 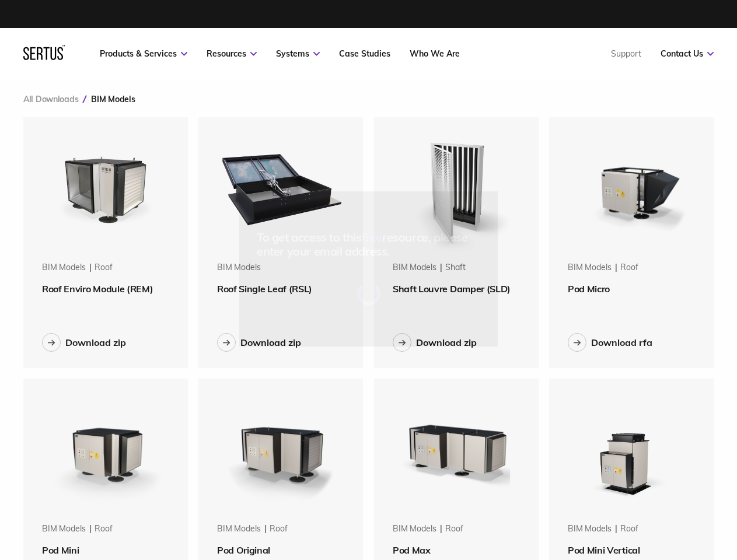 What do you see at coordinates (232, 54) in the screenshot?
I see `a: Resources` at bounding box center [232, 54].